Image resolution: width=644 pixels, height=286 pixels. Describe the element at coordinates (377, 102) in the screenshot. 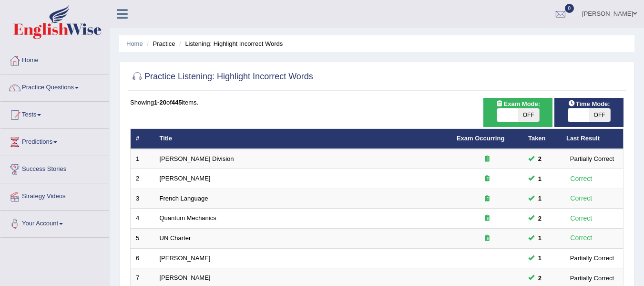

I see `div: Showing of items.` at that location.